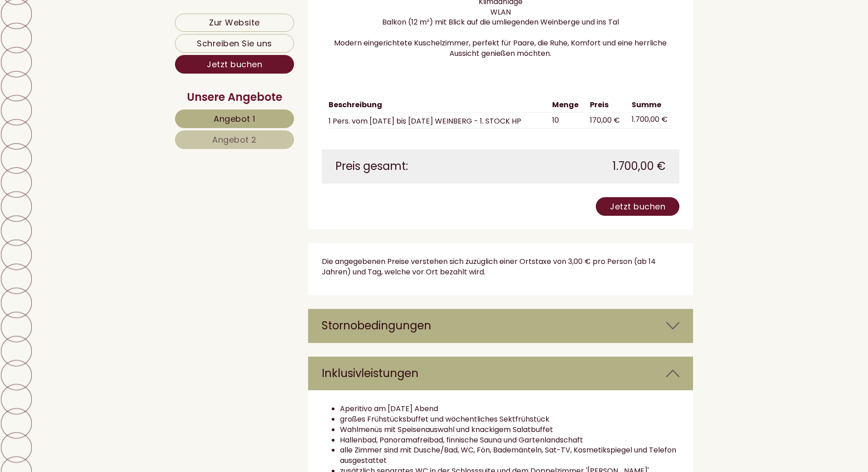 The image size is (868, 472). What do you see at coordinates (510, 456) in the screenshot?
I see `li: alle Zimmer sind mit Dusche/Bad, WC, Fön, Bademänteln, Sat-TV, Kosmetikspiegel und Telefon ausges...` at bounding box center [510, 456].